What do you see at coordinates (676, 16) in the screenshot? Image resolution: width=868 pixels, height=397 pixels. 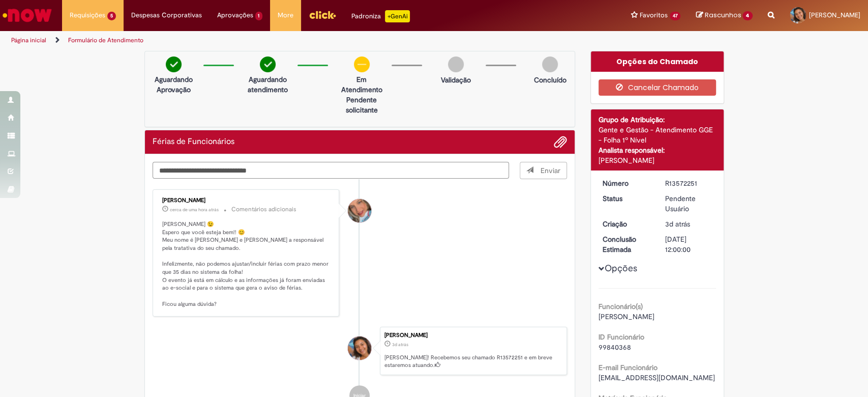 I see `span: 47` at bounding box center [676, 16].